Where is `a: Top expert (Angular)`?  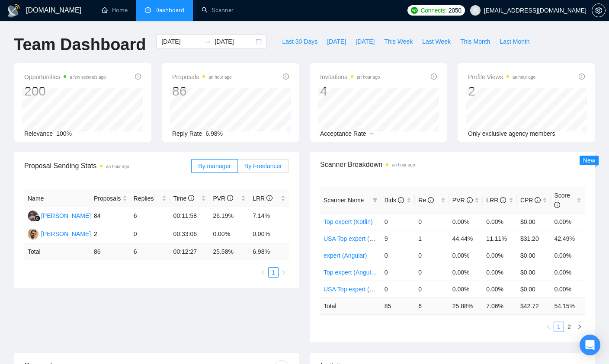 a: Top expert (Angular) is located at coordinates (351, 272).